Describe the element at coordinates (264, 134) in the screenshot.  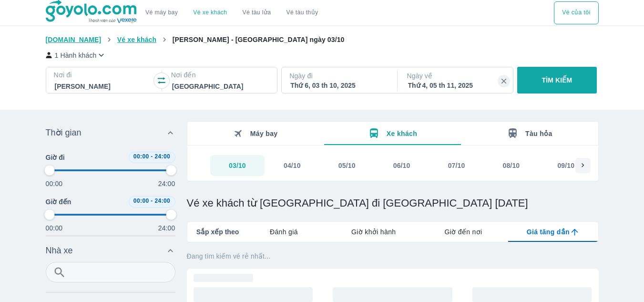
I see `span: Máy bay` at that location.